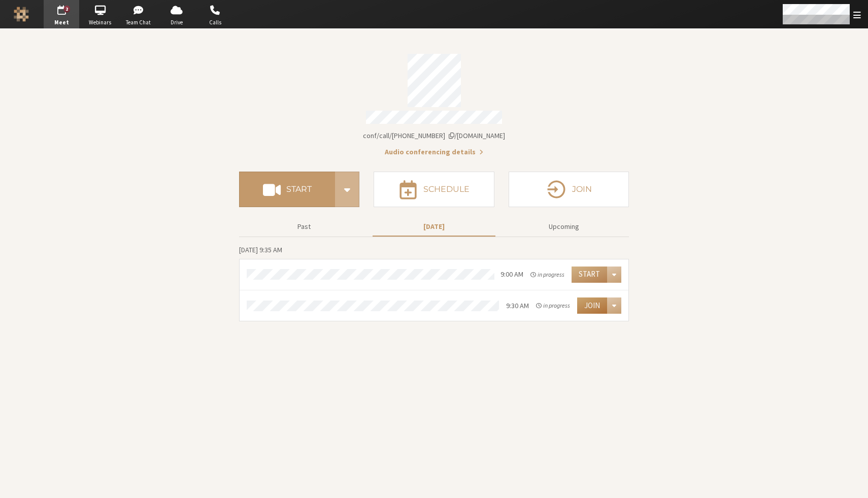 Image resolution: width=868 pixels, height=498 pixels. I want to click on h4: Join, so click(582, 189).